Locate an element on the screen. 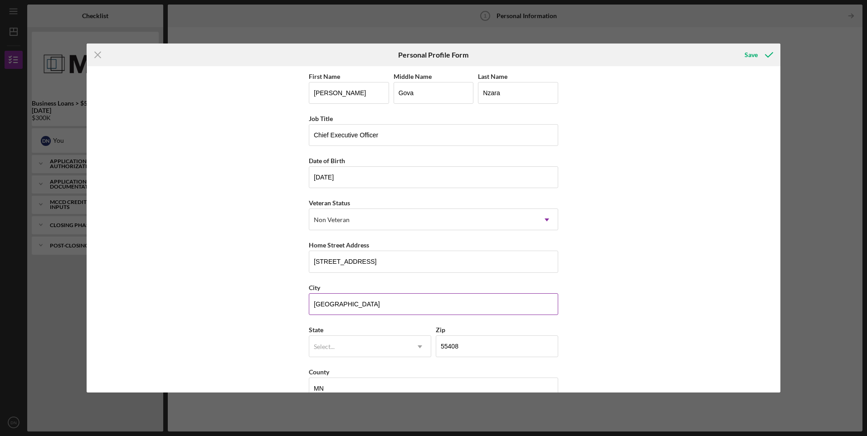 Image resolution: width=867 pixels, height=436 pixels. div: Save is located at coordinates (751, 55).